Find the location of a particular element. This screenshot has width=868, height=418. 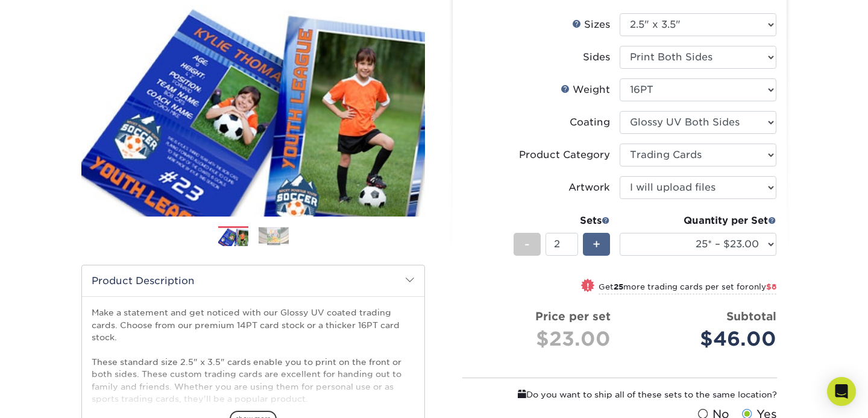

strong: Price per set is located at coordinates (573, 316).